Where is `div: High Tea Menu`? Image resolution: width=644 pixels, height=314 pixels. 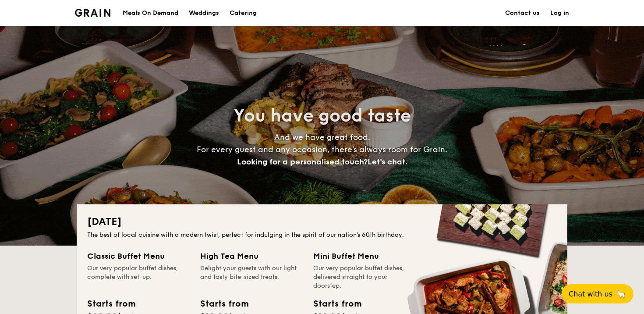 div: High Tea Menu is located at coordinates (252, 256).